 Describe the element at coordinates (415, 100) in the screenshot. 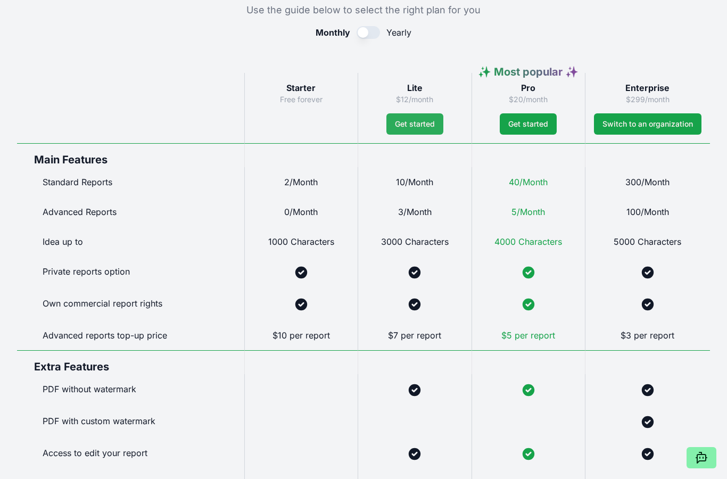

I see `p: $12/month` at that location.